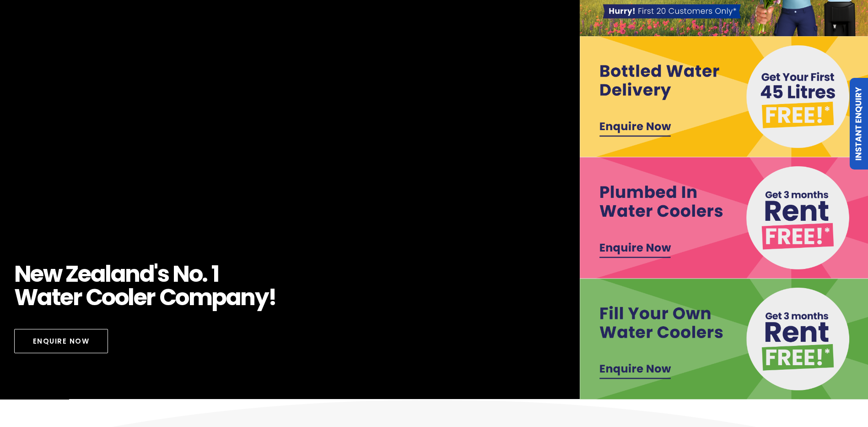 The image size is (868, 427). Describe the element at coordinates (215, 274) in the screenshot. I see `span: 1` at that location.